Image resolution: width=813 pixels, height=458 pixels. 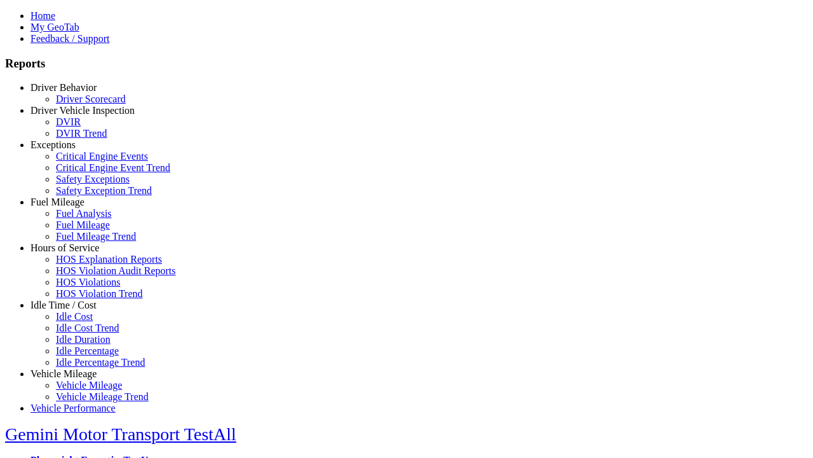 I want to click on a: Gemini Motor Transport TestAll, so click(x=121, y=433).